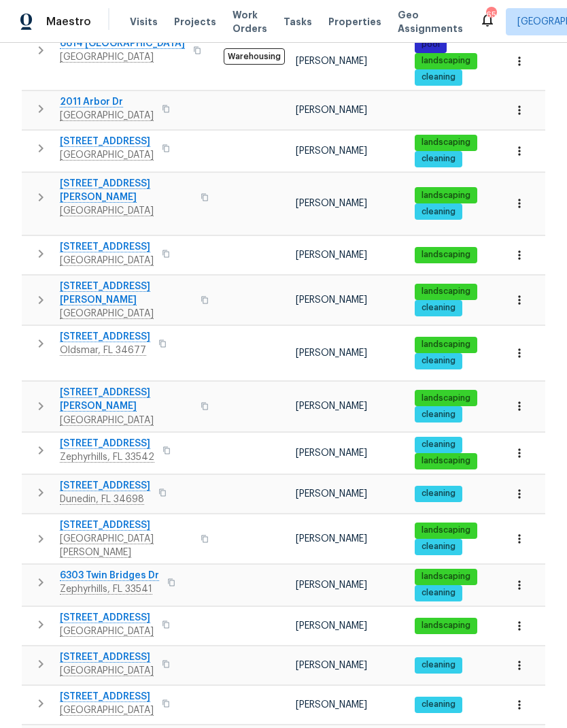 The image size is (567, 728). What do you see at coordinates (431, 22) in the screenshot?
I see `span: Geo Assignments` at bounding box center [431, 22].